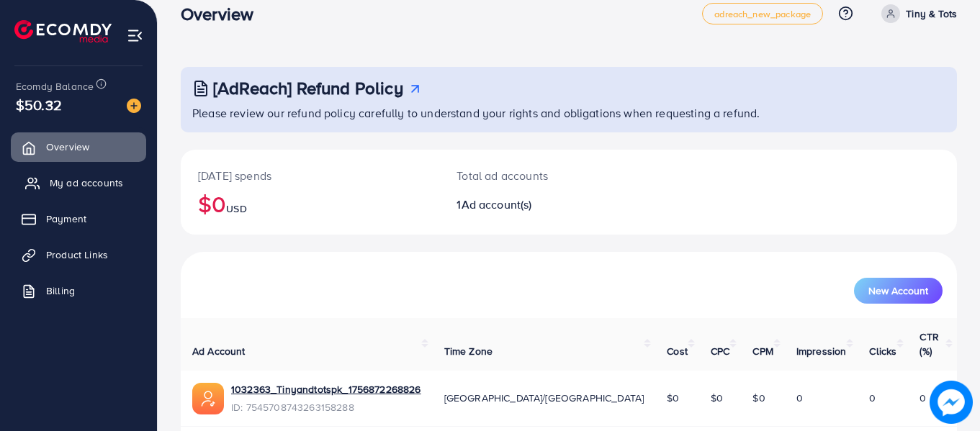 Image resolution: width=980 pixels, height=431 pixels. Describe the element at coordinates (763, 14) in the screenshot. I see `span: adreach_new_package` at that location.